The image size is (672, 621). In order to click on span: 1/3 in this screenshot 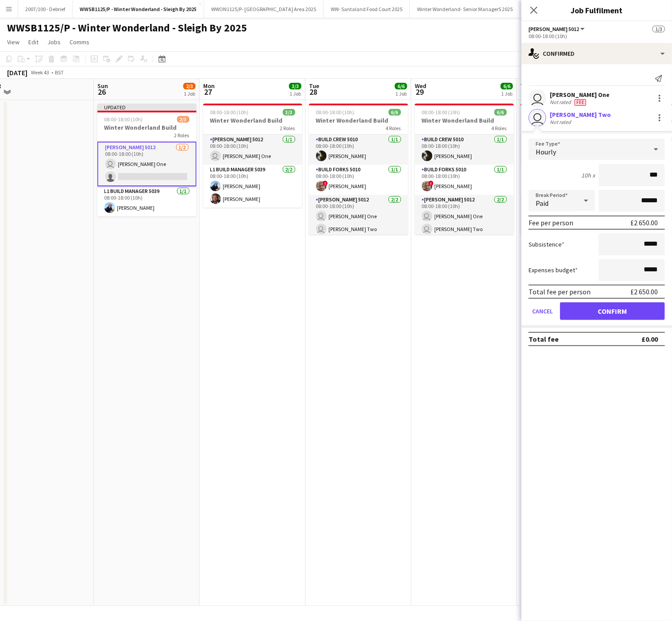, I will do `click(659, 29)`.